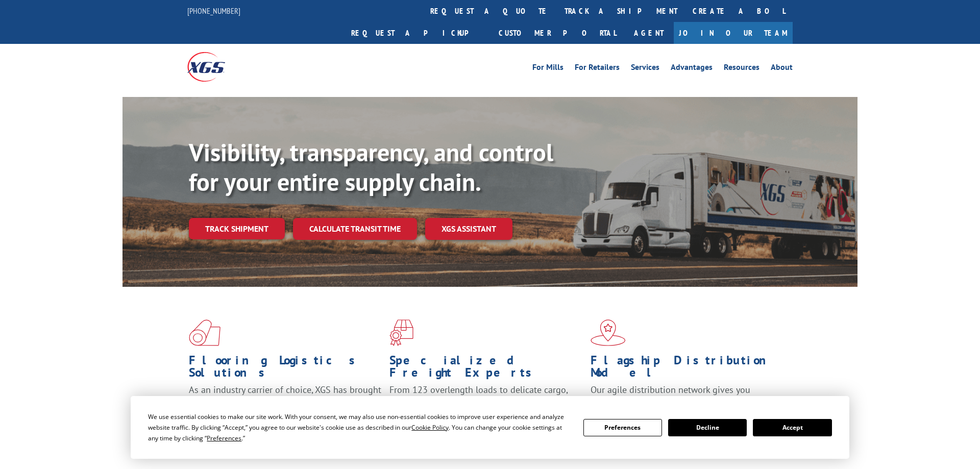 This screenshot has height=469, width=980. What do you see at coordinates (355, 229) in the screenshot?
I see `a: Calculate transit time` at bounding box center [355, 229].